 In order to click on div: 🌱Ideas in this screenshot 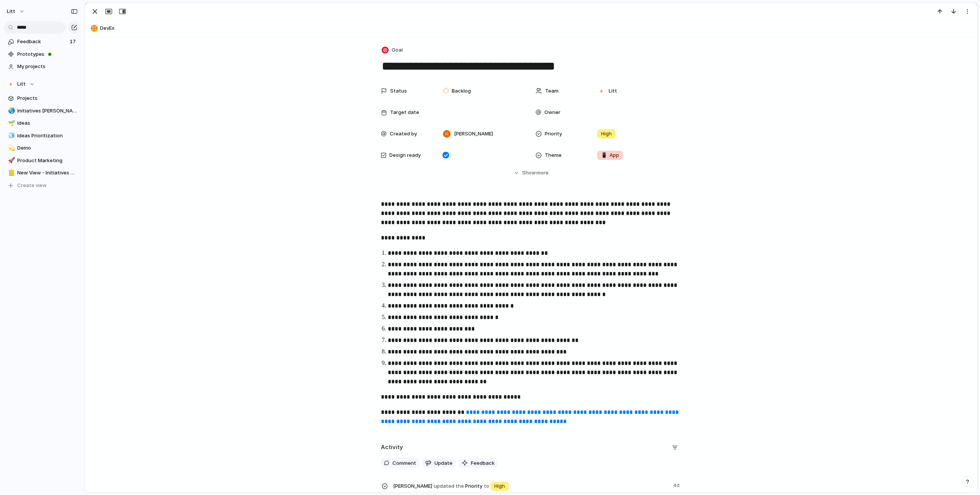, I will do `click(42, 123)`.